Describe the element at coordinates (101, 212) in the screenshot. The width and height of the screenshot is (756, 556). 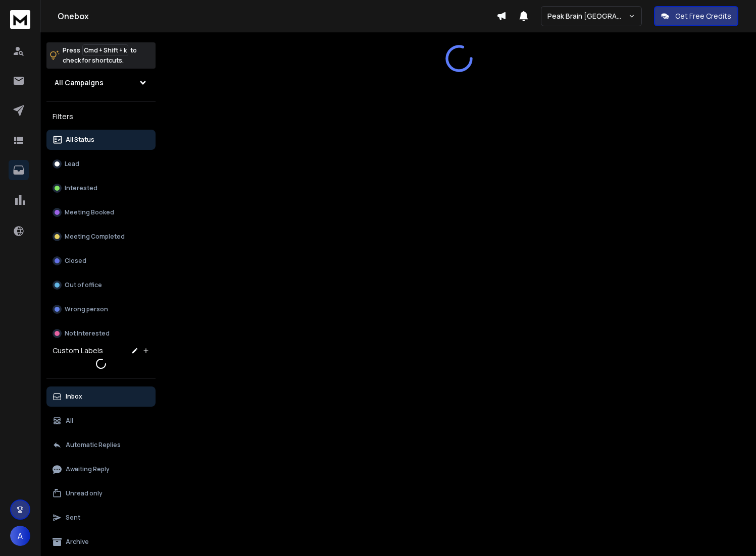
I see `button: Meeting Booked` at that location.